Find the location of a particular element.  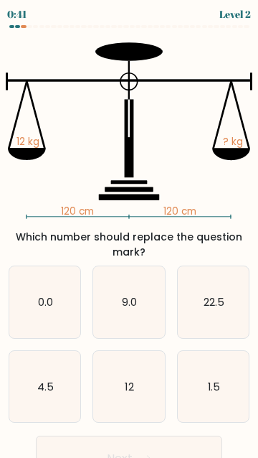

div: Level 2 is located at coordinates (235, 14).